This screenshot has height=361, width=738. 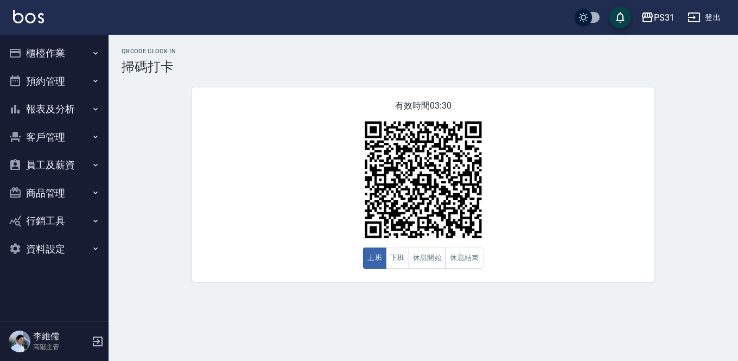 I want to click on button: 休息開始, so click(x=428, y=258).